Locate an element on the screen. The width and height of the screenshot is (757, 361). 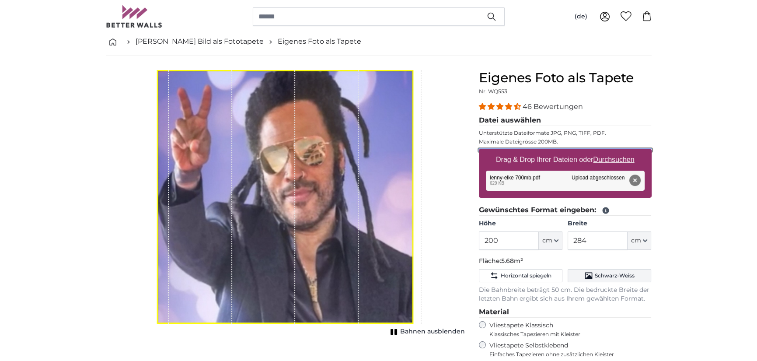
button: Horizontal spiegeln is located at coordinates (520, 276).